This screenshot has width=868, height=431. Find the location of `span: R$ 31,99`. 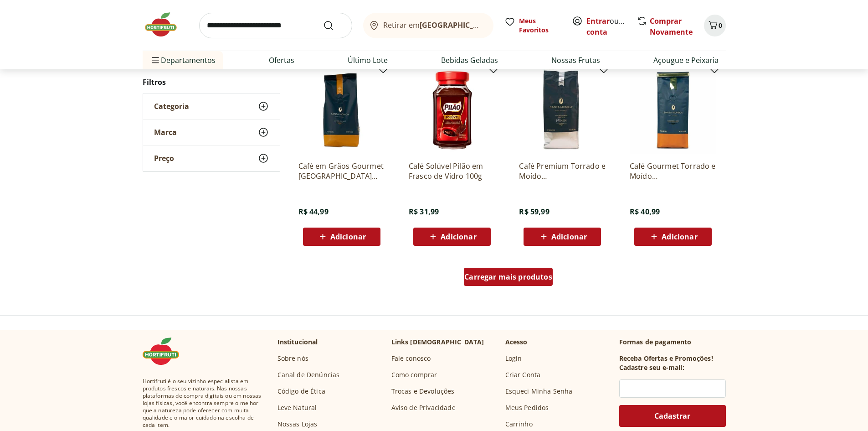

span: R$ 31,99 is located at coordinates (424, 211).